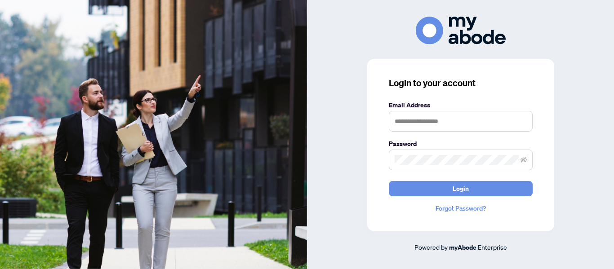 Image resolution: width=614 pixels, height=269 pixels. I want to click on span: eye-invisible, so click(524, 160).